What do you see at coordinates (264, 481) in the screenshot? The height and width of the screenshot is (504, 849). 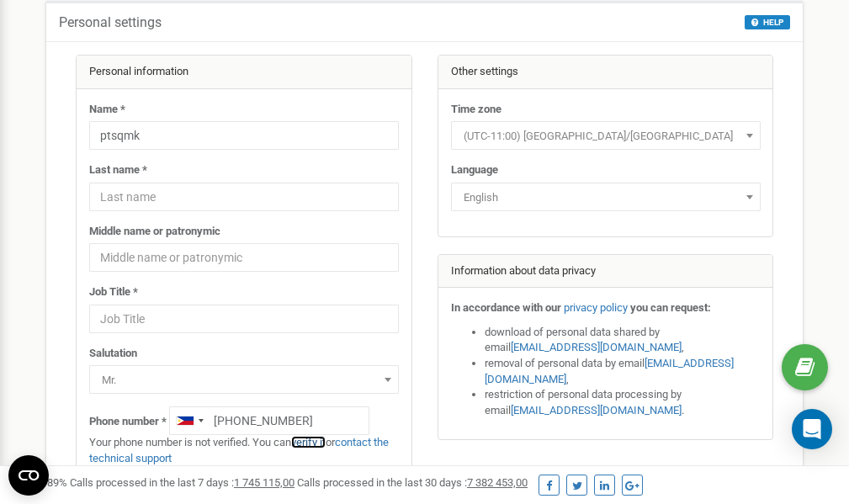 I see `u: 1 745 115,00` at bounding box center [264, 481].